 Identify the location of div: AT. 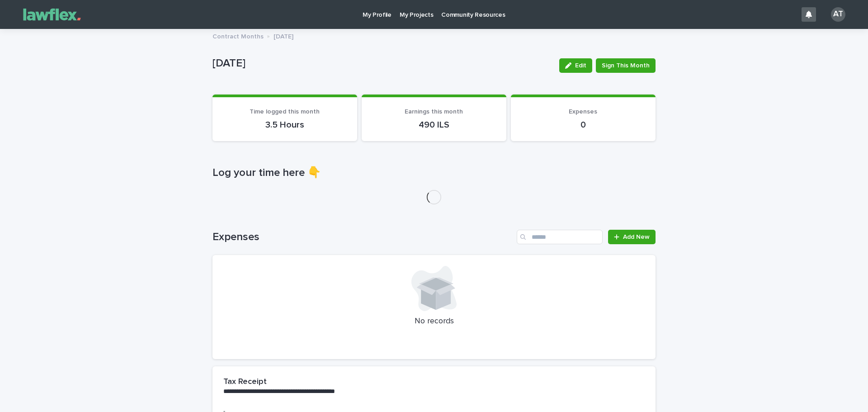
(839, 14).